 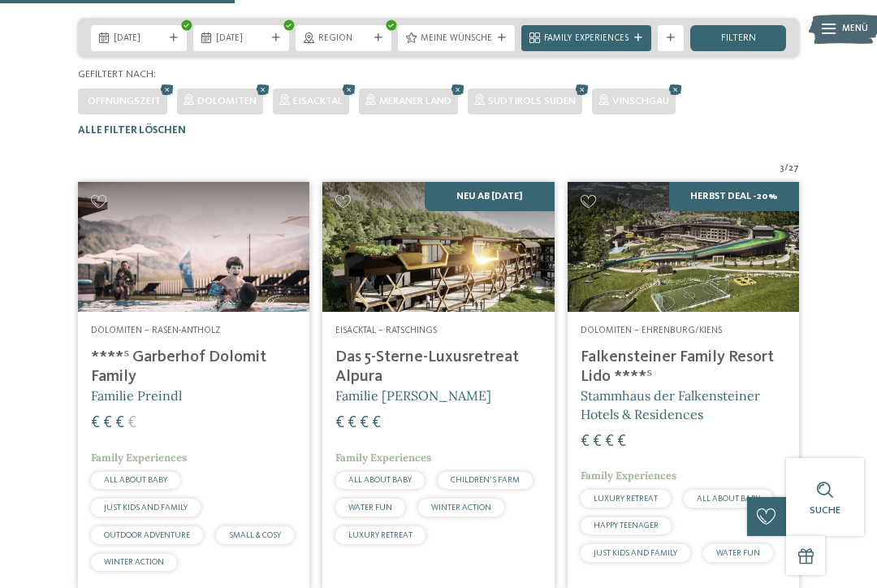 What do you see at coordinates (156, 331) in the screenshot?
I see `span: Dolomiten – Rasen-Antholz` at bounding box center [156, 331].